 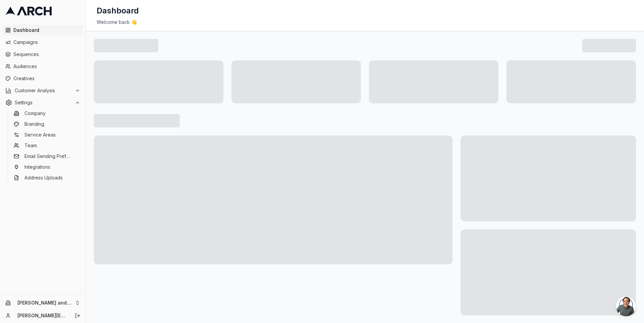 I want to click on div: Welcome back 👋, so click(x=365, y=22).